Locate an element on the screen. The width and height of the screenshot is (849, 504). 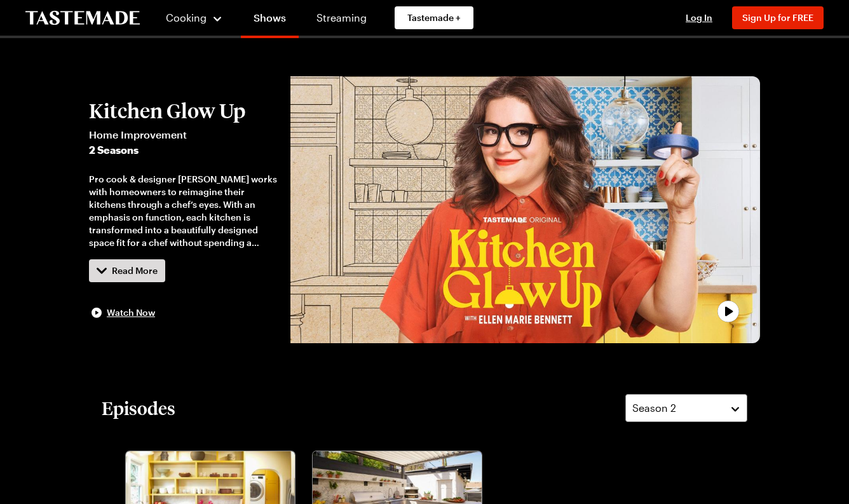
button: Log In is located at coordinates (699, 18).